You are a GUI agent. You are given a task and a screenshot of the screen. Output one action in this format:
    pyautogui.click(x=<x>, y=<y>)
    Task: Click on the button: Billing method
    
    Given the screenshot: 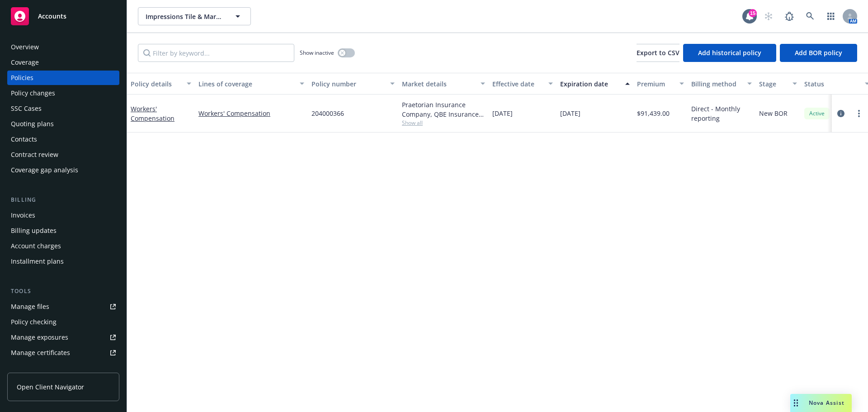 What is the action you would take?
    pyautogui.click(x=722, y=84)
    